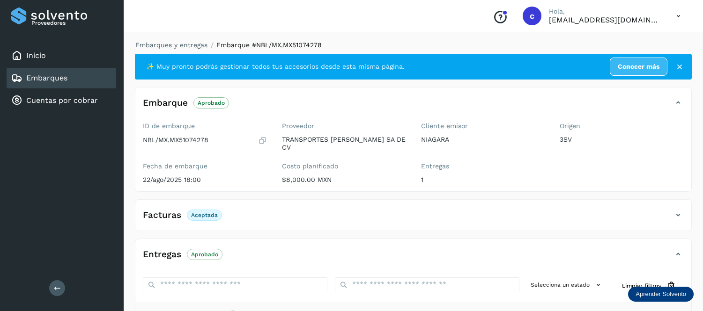  What do you see at coordinates (269, 45) in the screenshot?
I see `span: Embarque #NBL/MX.MX51074278` at bounding box center [269, 45].